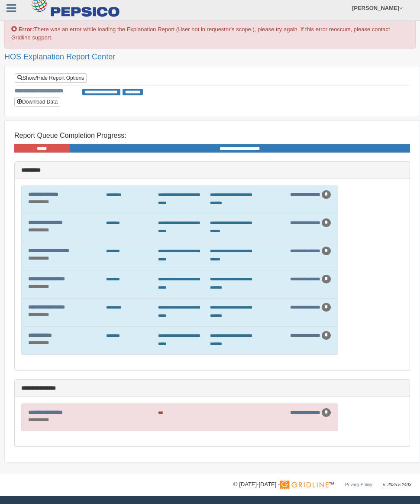 The height and width of the screenshot is (504, 420). I want to click on button: Download Data, so click(37, 102).